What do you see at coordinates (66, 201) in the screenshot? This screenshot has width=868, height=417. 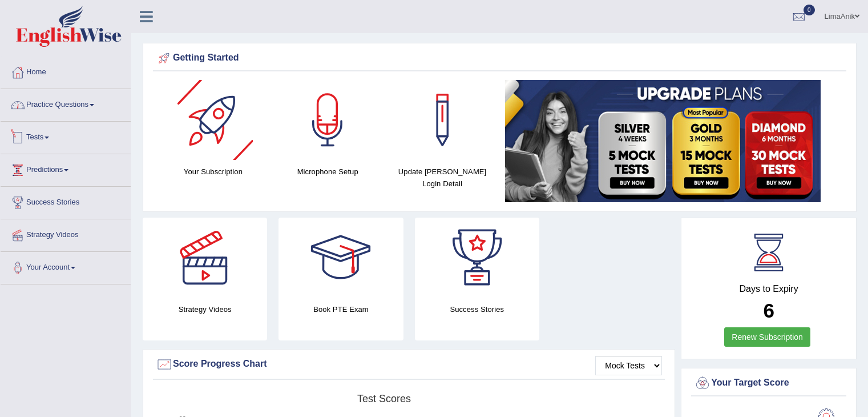 I see `a: Success Stories` at bounding box center [66, 201].